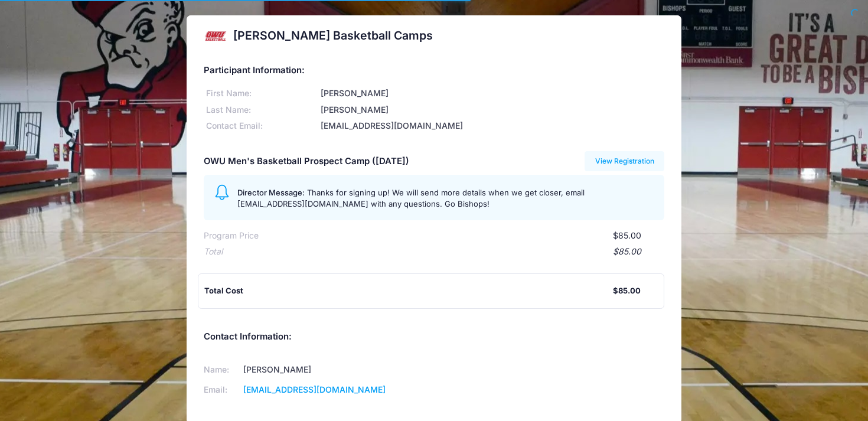 This screenshot has height=421, width=868. I want to click on div: Contact Email:, so click(261, 126).